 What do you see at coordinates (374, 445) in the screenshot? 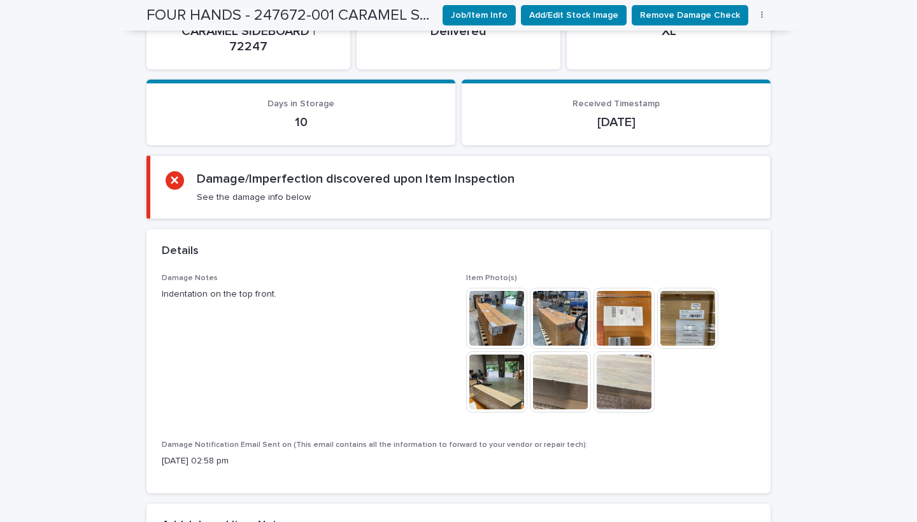
I see `span: Damage Notification Email Sent on (This email contains all the information to forward to your ven...` at bounding box center [374, 445].